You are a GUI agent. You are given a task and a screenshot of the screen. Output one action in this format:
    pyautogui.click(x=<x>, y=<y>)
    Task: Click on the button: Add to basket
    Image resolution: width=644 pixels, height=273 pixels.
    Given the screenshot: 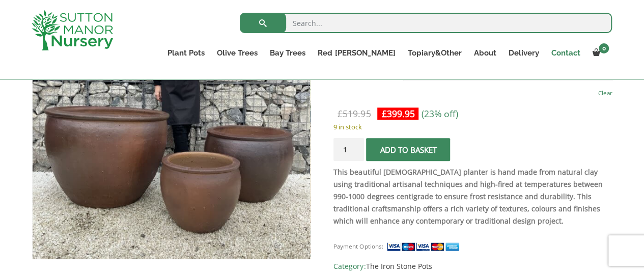 What is the action you would take?
    pyautogui.click(x=408, y=149)
    